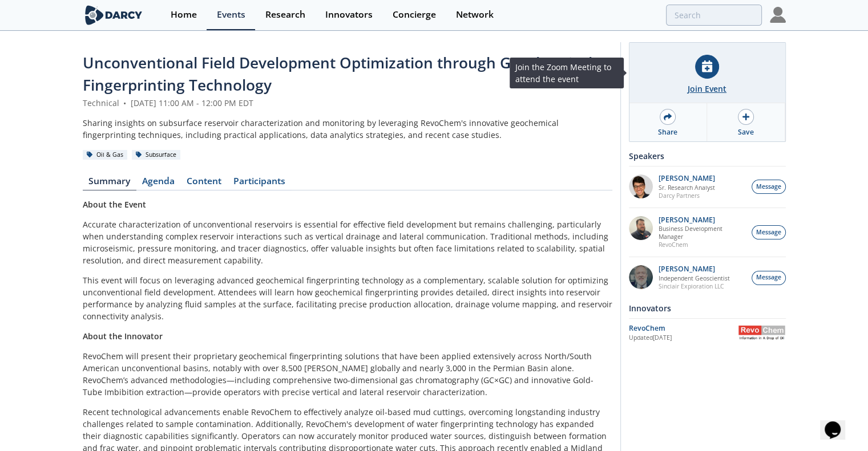 The image size is (868, 451). What do you see at coordinates (714, 15) in the screenshot?
I see `input: Advanced Search` at bounding box center [714, 15].